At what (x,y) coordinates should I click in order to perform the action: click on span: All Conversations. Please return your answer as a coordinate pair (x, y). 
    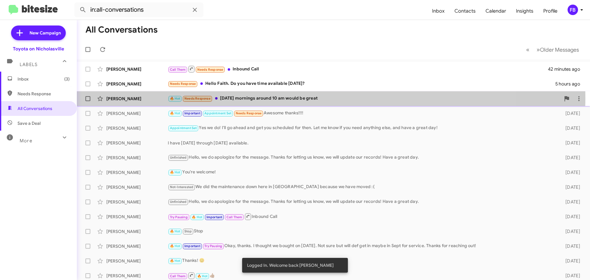
    Looking at the image, I should click on (35, 108).